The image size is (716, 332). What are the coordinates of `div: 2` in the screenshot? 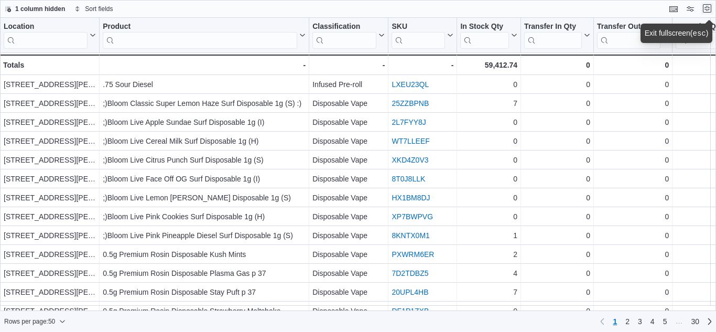 It's located at (488, 254).